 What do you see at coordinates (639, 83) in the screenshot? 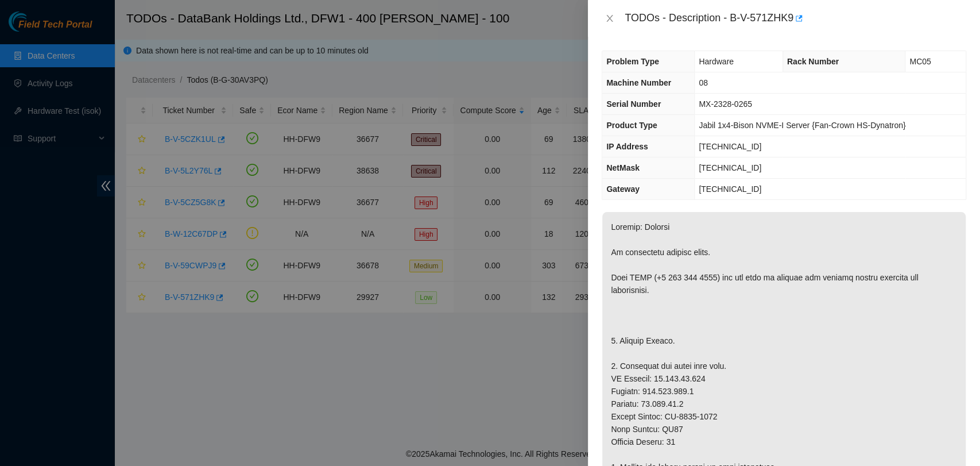
I see `span: Machine Number` at bounding box center [639, 83].